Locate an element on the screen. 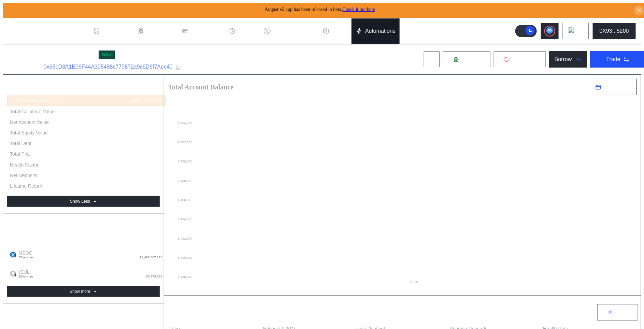 This screenshot has width=644, height=329. div: Permissions is located at coordinates (206, 31).